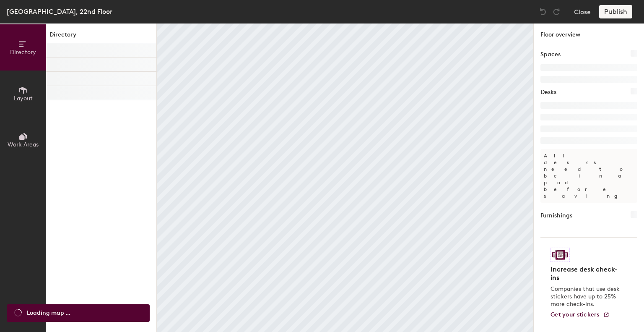  Describe the element at coordinates (23, 98) in the screenshot. I see `span: Layout` at that location.